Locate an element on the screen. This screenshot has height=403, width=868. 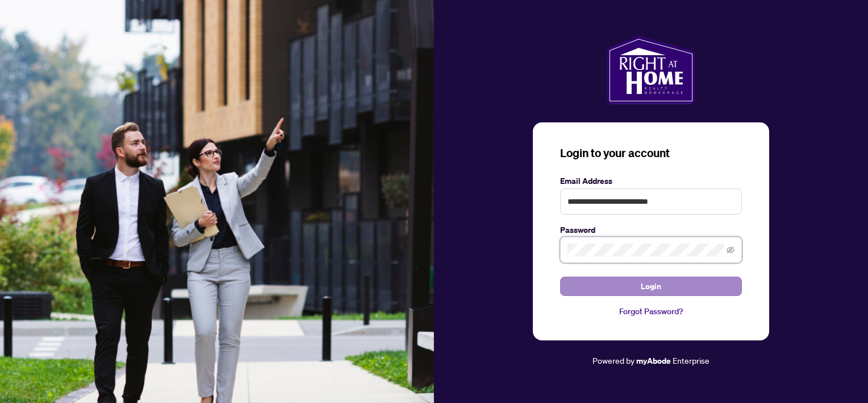
button: Login is located at coordinates (651, 286).